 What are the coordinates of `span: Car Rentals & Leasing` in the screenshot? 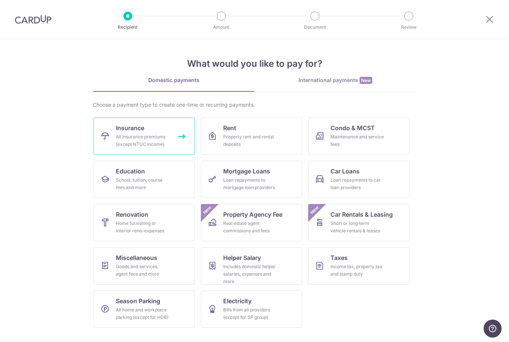 It's located at (362, 214).